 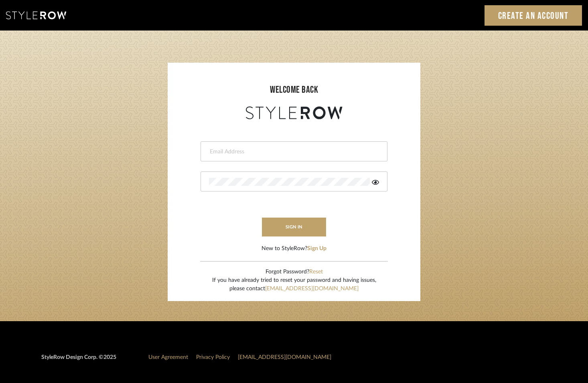 What do you see at coordinates (534, 15) in the screenshot?
I see `a: Create an Account` at bounding box center [534, 15].